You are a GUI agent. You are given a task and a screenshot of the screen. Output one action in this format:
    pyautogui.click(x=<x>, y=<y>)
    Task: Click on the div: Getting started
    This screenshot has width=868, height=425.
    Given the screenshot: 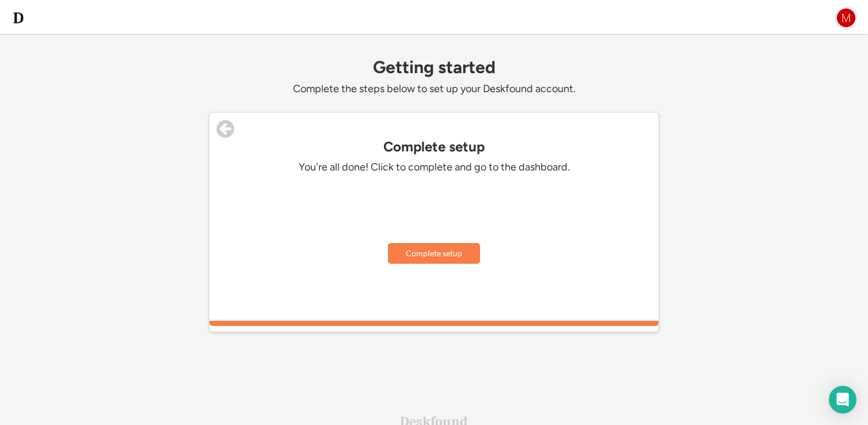 What is the action you would take?
    pyautogui.click(x=434, y=67)
    